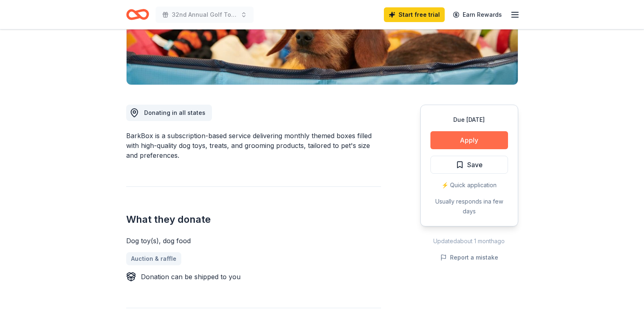 The width and height of the screenshot is (644, 336). Describe the element at coordinates (253, 220) in the screenshot. I see `h2: What they donate` at that location.